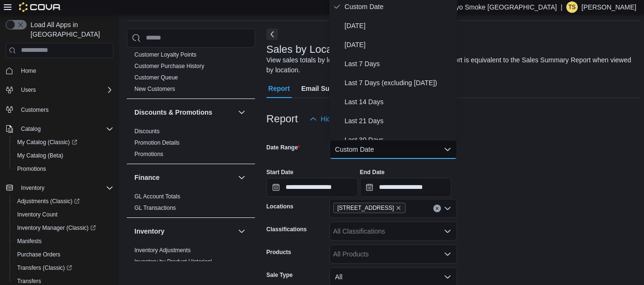 Image resolution: width=644 pixels, height=285 pixels. I want to click on a: GL Account Totals, so click(158, 197).